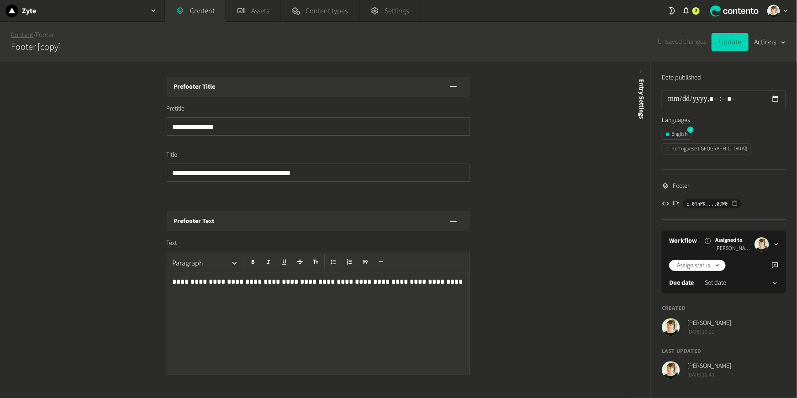 Image resolution: width=797 pixels, height=398 pixels. I want to click on h4: Created, so click(724, 308).